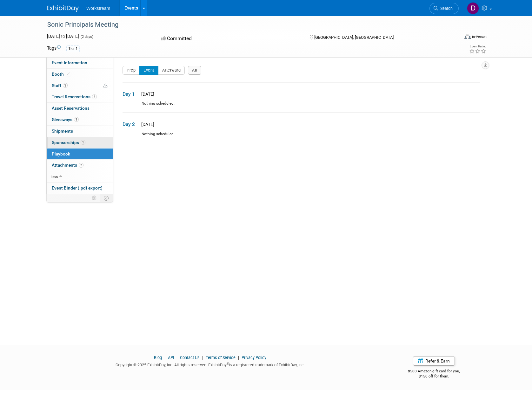  What do you see at coordinates (73, 49) in the screenshot?
I see `div: Tier 1` at bounding box center [73, 49].